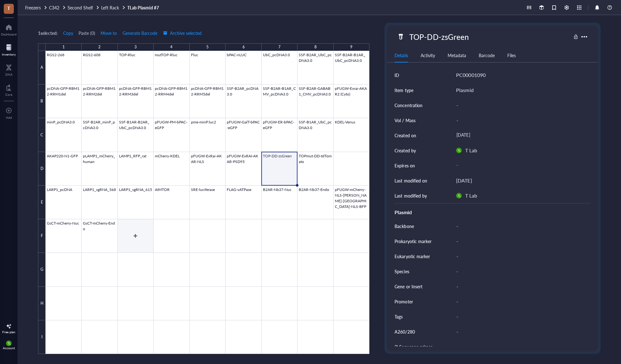 This screenshot has height=364, width=621. I want to click on div: A260/280, so click(404, 331).